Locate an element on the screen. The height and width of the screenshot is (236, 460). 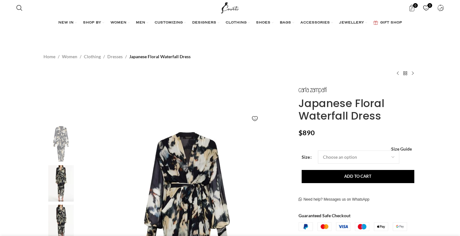
a: Dresses is located at coordinates (115, 57).